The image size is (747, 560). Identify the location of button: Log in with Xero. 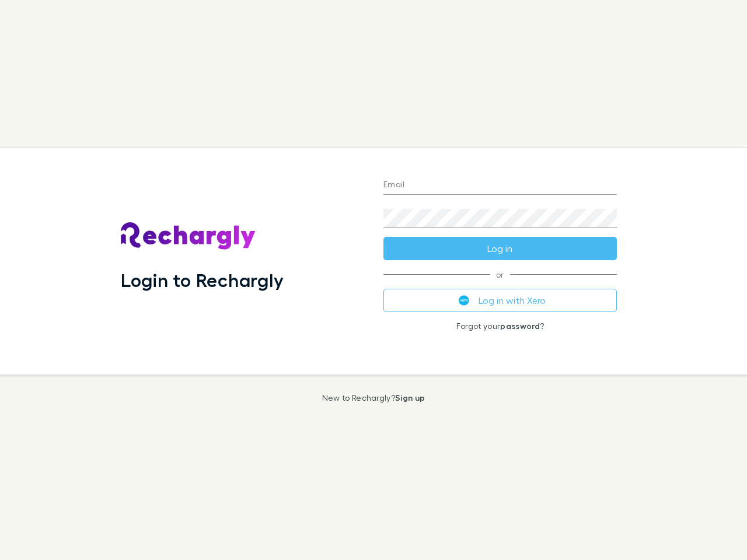
(501, 300).